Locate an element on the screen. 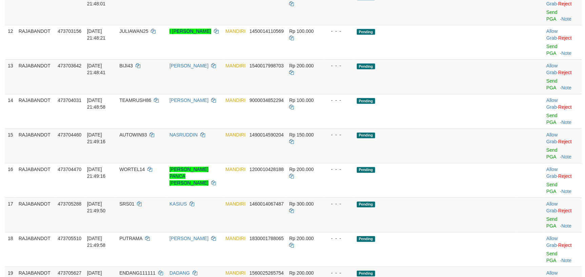  span: JULIAWAN25 is located at coordinates (134, 32).